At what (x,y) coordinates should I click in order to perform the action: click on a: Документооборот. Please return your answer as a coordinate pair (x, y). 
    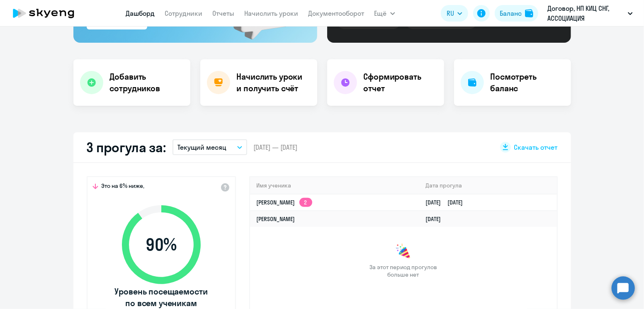
    Looking at the image, I should click on (336, 13).